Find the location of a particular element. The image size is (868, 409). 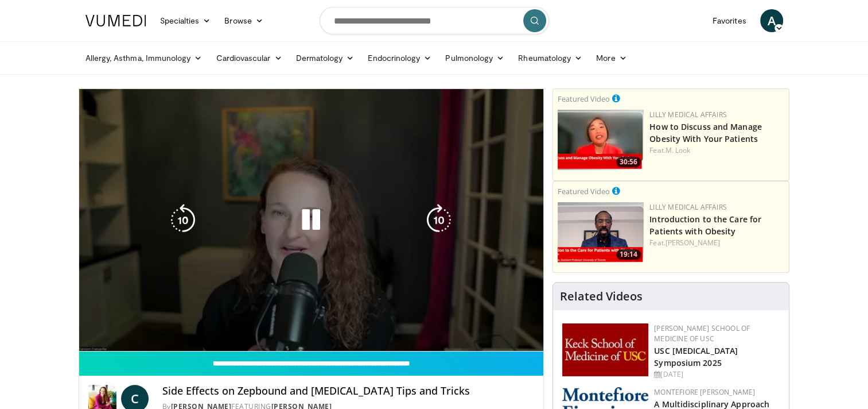

img: acc2e291-ced4-4dd5-b17b-d06994da28f3.png.150x105_q85_crop-smart_upscale.png is located at coordinates (601, 232).